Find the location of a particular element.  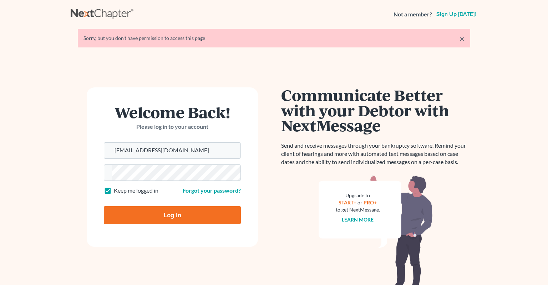

p: Send and receive messages through your bankruptcy software. Remind your client of hearings and mo... is located at coordinates (376, 154).